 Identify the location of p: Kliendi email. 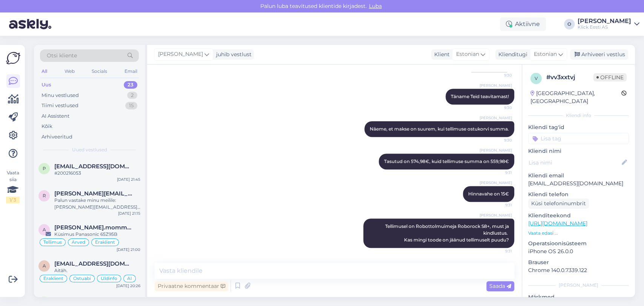
(578, 176).